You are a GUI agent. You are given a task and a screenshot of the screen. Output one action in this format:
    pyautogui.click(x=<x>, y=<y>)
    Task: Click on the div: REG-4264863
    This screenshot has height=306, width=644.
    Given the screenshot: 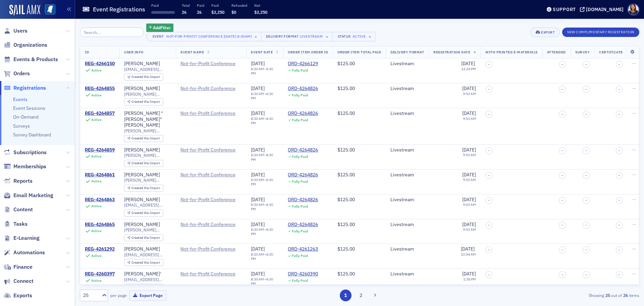 What is the action you would take?
    pyautogui.click(x=99, y=199)
    